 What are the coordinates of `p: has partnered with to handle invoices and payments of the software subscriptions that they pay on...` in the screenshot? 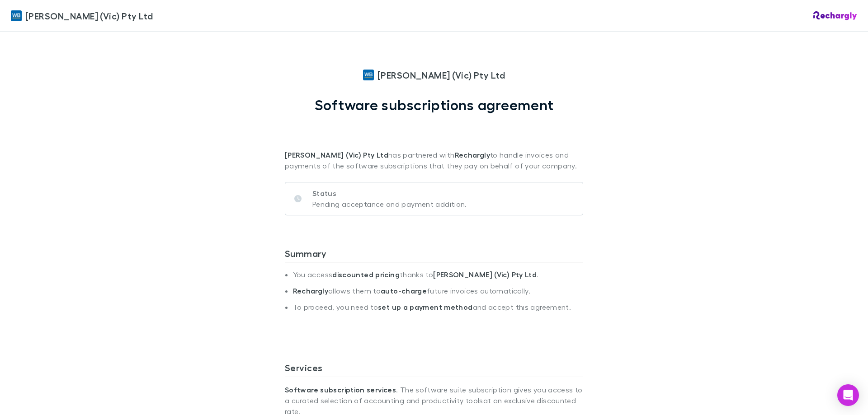 It's located at (434, 143).